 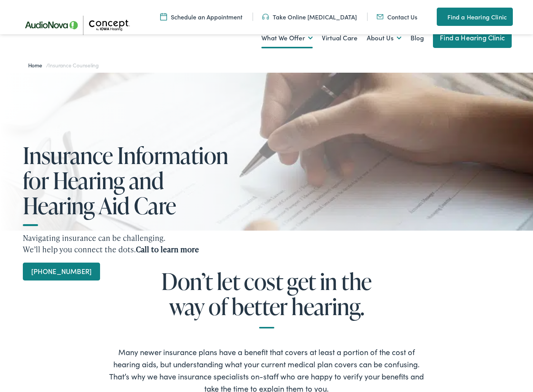 What do you see at coordinates (417, 38) in the screenshot?
I see `a: Blog` at bounding box center [417, 38].